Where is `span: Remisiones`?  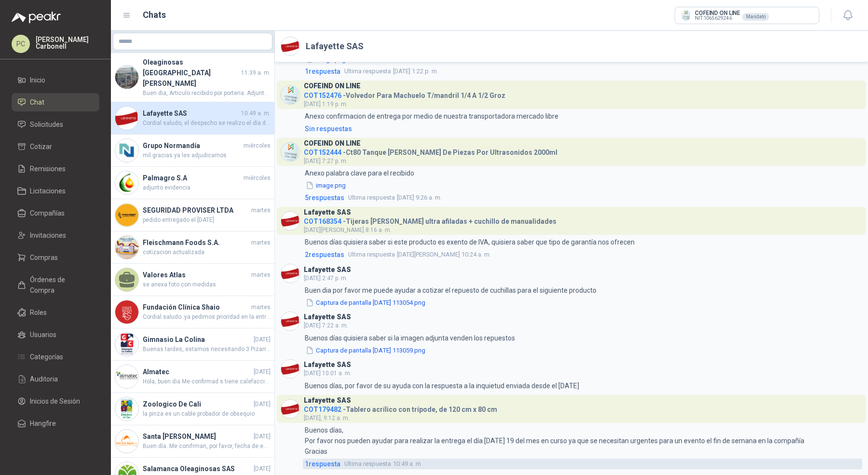 span: Remisiones is located at coordinates (48, 168).